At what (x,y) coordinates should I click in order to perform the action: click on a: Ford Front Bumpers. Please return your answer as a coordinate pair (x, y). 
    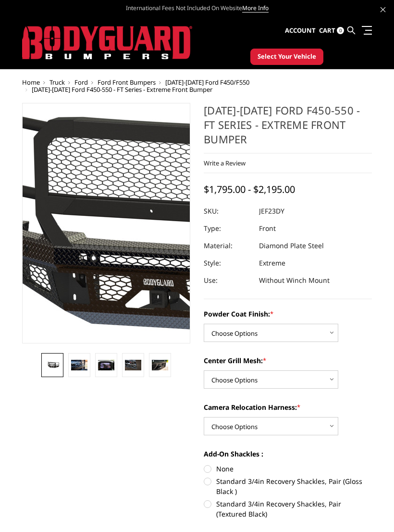
    Looking at the image, I should click on (126, 82).